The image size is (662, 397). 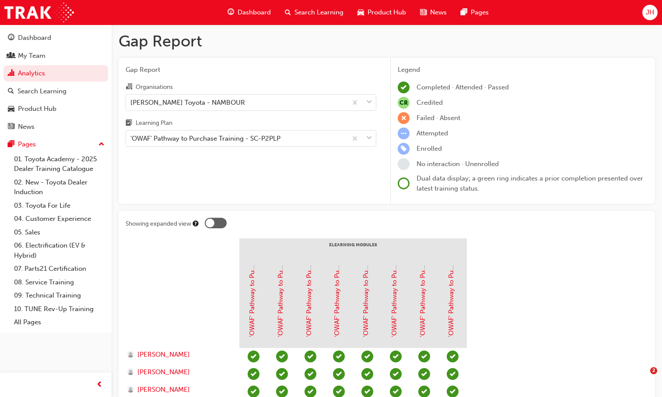 What do you see at coordinates (404, 133) in the screenshot?
I see `span: learningRecordVerb_ATTEMPT-icon` at bounding box center [404, 133].